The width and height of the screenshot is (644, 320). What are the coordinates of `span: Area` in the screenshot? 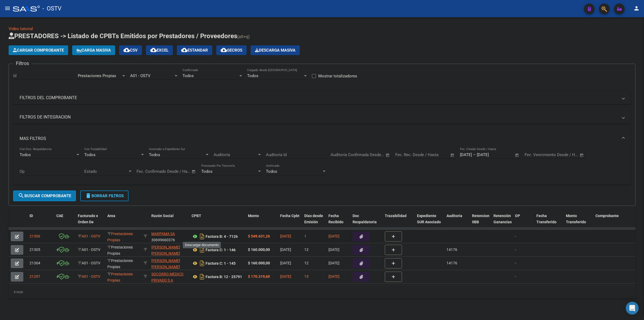 It's located at (112, 216).